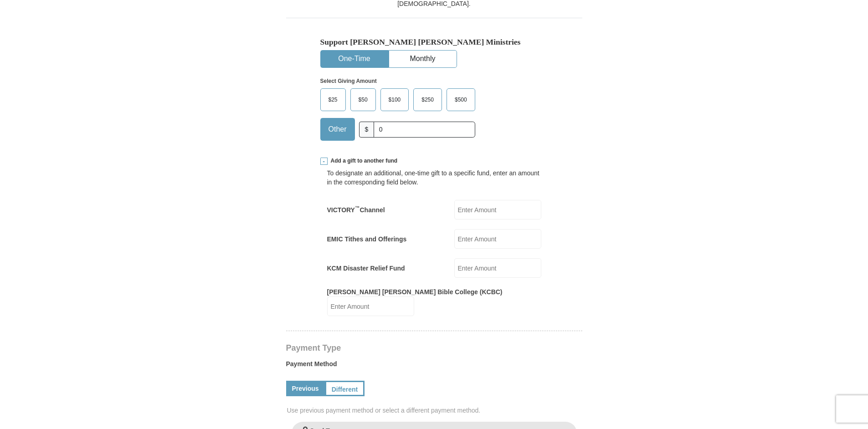 The image size is (868, 429). What do you see at coordinates (394, 99) in the screenshot?
I see `span: $100` at bounding box center [394, 99].